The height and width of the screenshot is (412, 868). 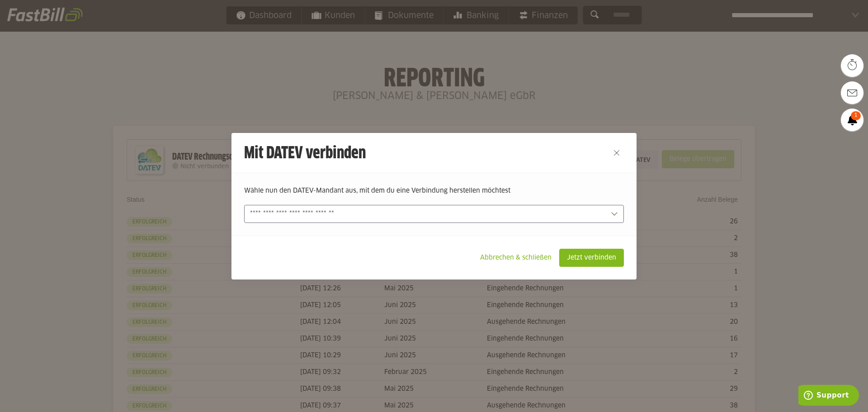 What do you see at coordinates (434, 191) in the screenshot?
I see `p: Wähle nun den DATEV-Mandant aus, mit dem du eine Verbindung herstellen möchtest` at bounding box center [434, 191].